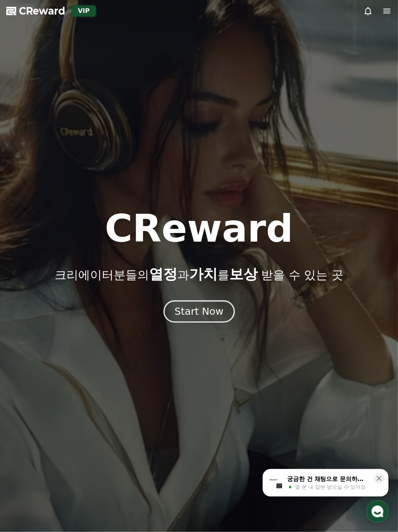 The height and width of the screenshot is (532, 398). I want to click on span: 열정, so click(163, 274).